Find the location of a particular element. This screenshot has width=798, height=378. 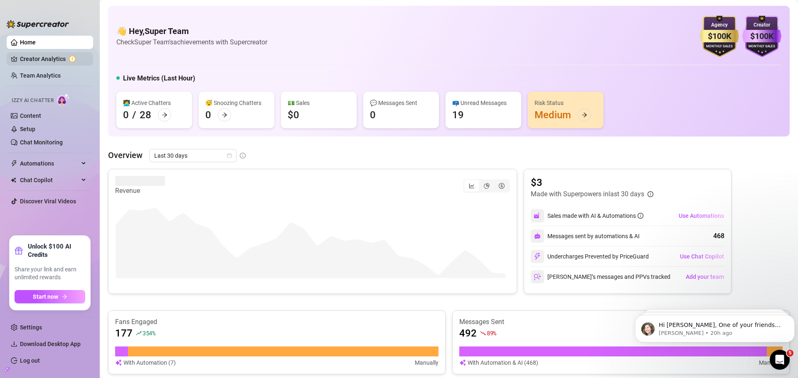

article: With Automation & AI (468) is located at coordinates (503, 363).